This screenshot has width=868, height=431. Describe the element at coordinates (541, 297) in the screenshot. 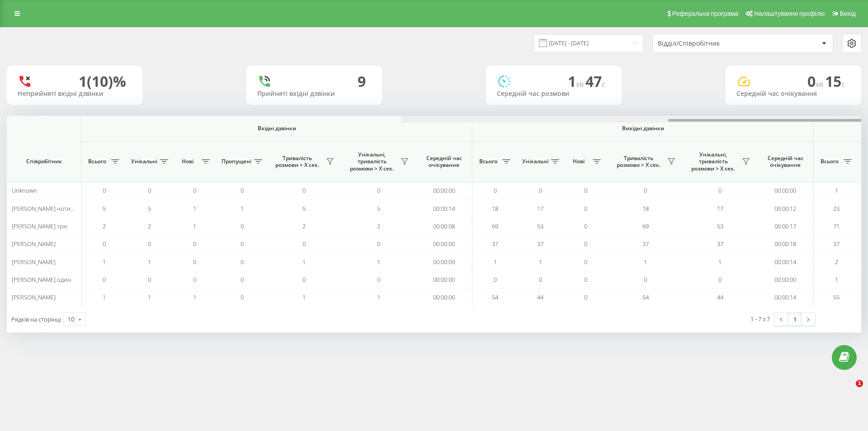

I see `span: 44` at that location.